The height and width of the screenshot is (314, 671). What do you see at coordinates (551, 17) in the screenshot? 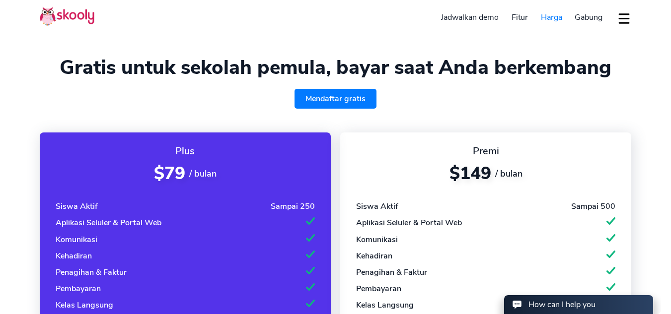
I see `a: Harga` at bounding box center [551, 17].